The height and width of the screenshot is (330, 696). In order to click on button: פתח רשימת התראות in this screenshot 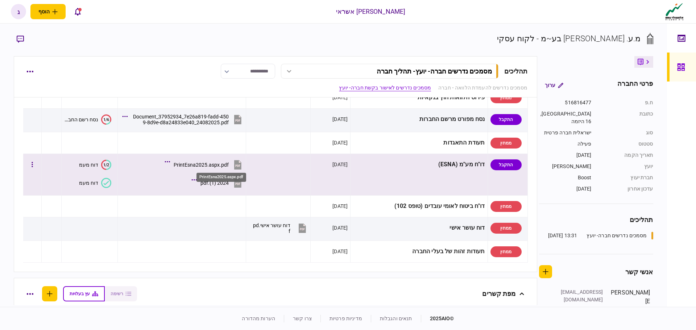, I will do `click(78, 12)`.